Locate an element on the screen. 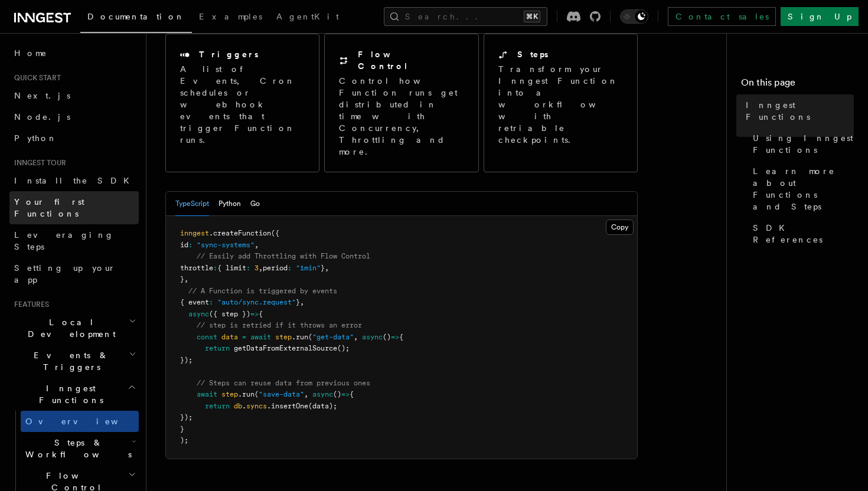 This screenshot has height=491, width=868. button: Local Development is located at coordinates (74, 328).